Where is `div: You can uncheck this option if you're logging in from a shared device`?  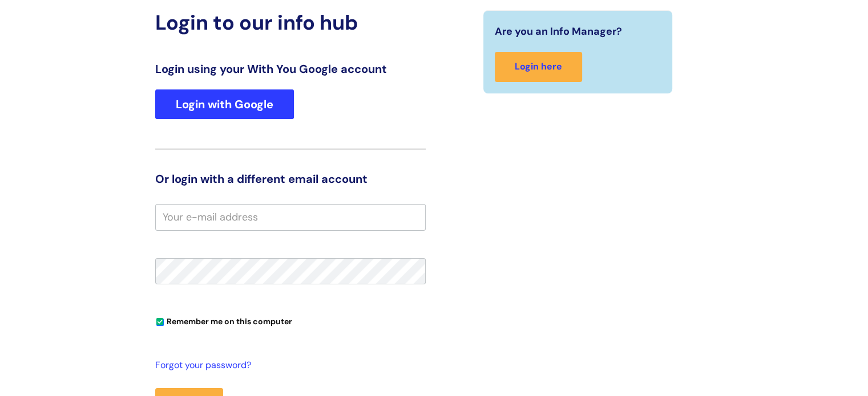
div: You can uncheck this option if you're logging in from a shared device is located at coordinates (290, 321).